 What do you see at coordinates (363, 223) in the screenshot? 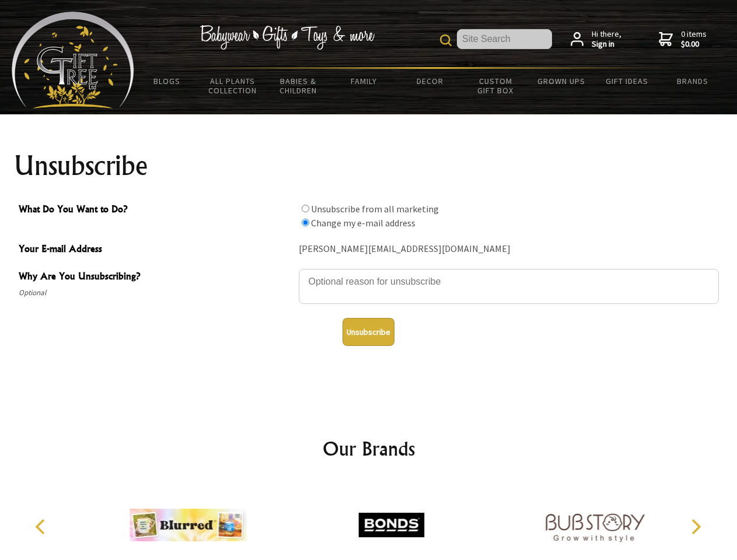
I see `label: Change my e-mail address` at bounding box center [363, 223].